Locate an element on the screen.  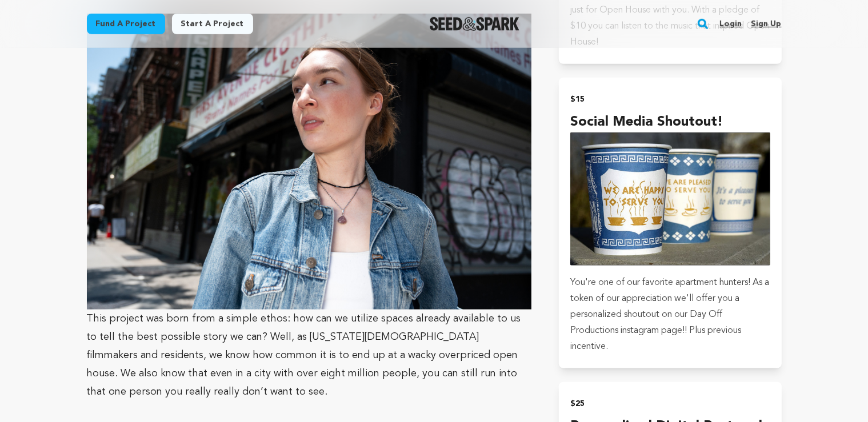
a: Sign up is located at coordinates (766, 24).